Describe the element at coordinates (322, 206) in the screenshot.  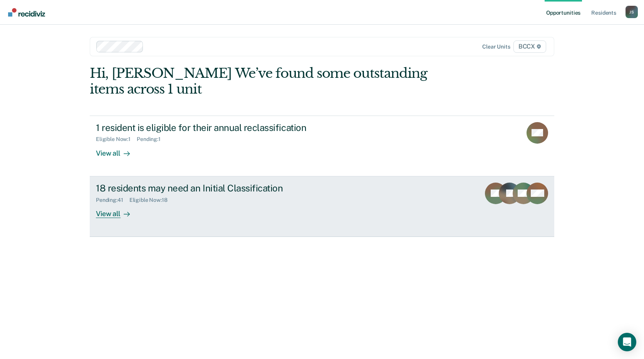
I see `a: 18 residents may need an Initial ClassificationPending:41Eligible Now:18View all` at that location.